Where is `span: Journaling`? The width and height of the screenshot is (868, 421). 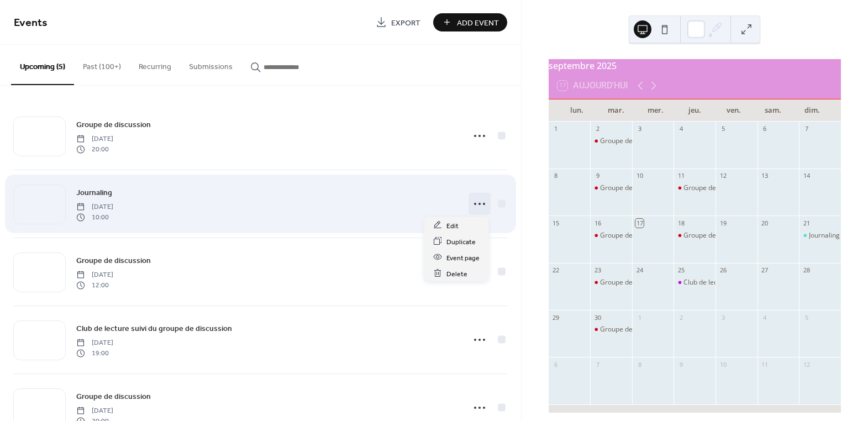
span: Journaling is located at coordinates (94, 193).